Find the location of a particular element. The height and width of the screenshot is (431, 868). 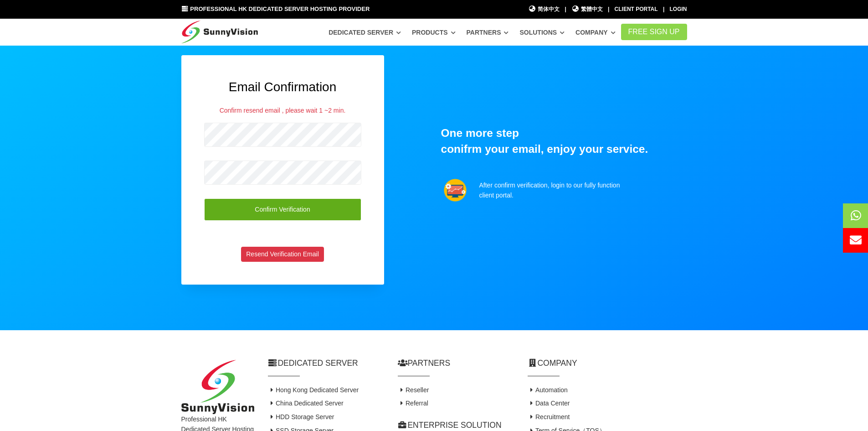

a: China Dedicated Server is located at coordinates (306, 403).